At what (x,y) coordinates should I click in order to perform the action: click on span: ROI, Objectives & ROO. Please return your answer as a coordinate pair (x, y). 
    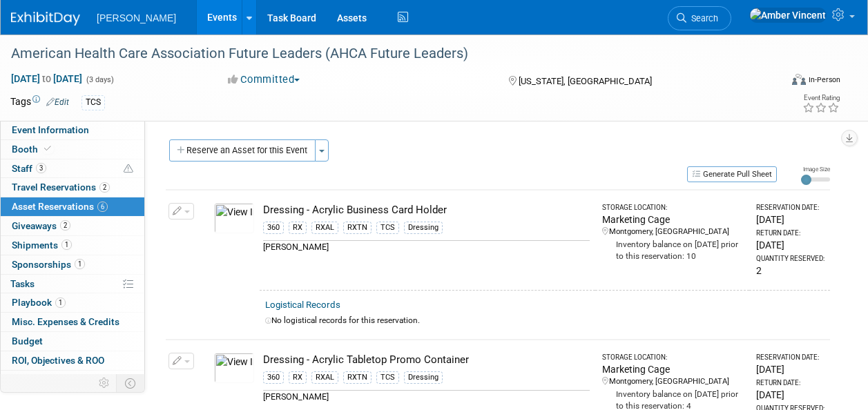
    Looking at the image, I should click on (58, 360).